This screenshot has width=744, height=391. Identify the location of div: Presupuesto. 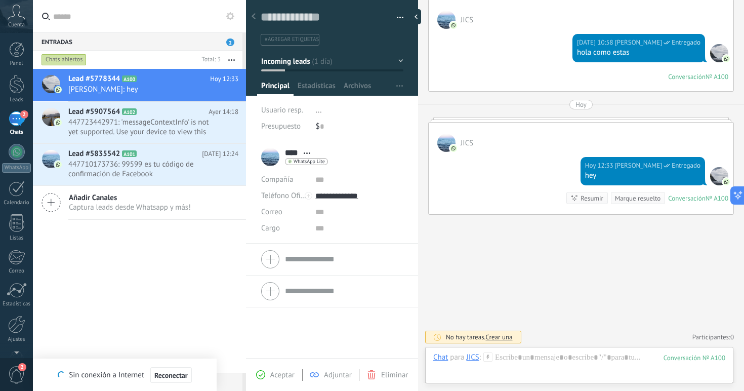
(284, 126).